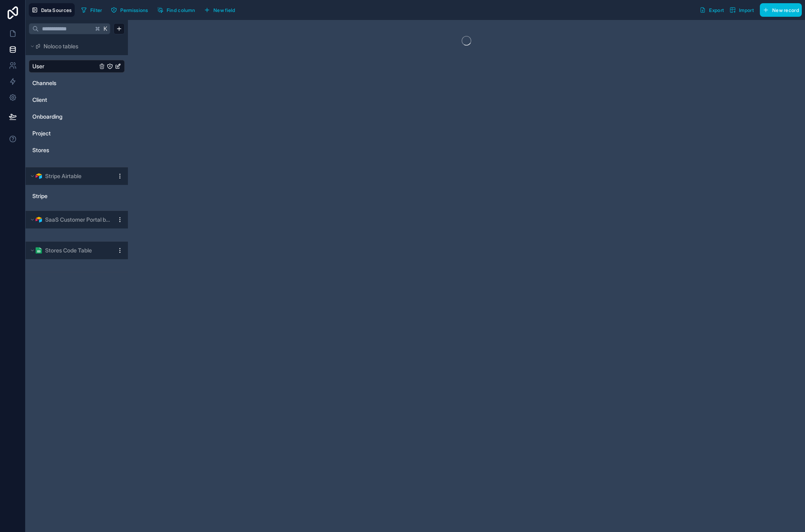 The height and width of the screenshot is (532, 805). Describe the element at coordinates (106, 29) in the screenshot. I see `span: K` at that location.